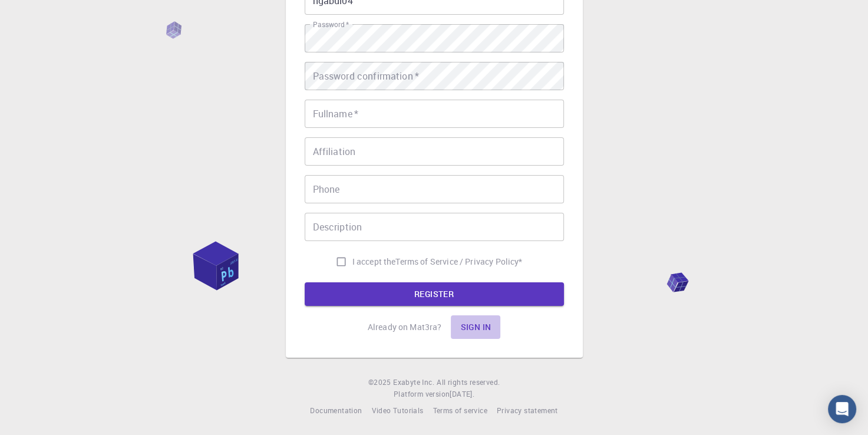 Image resolution: width=868 pixels, height=435 pixels. What do you see at coordinates (434, 294) in the screenshot?
I see `button: REGISTER` at bounding box center [434, 294].